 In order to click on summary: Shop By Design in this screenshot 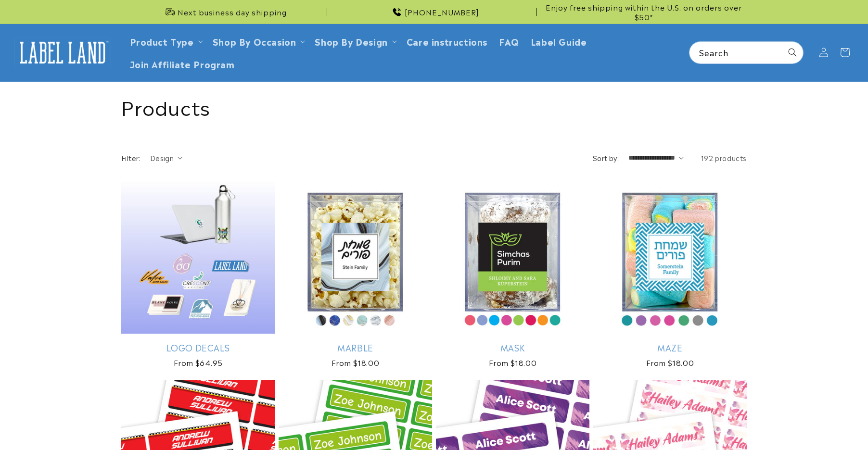, I will do `click(355, 41)`.